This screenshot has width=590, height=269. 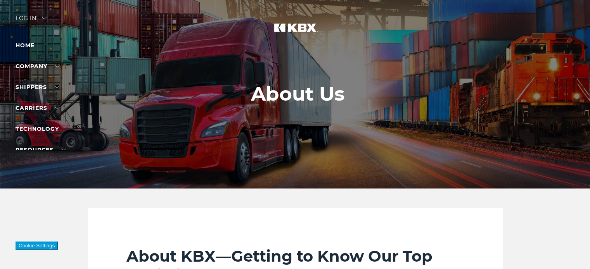 What do you see at coordinates (31, 21) in the screenshot?
I see `div: Log in` at bounding box center [31, 21].